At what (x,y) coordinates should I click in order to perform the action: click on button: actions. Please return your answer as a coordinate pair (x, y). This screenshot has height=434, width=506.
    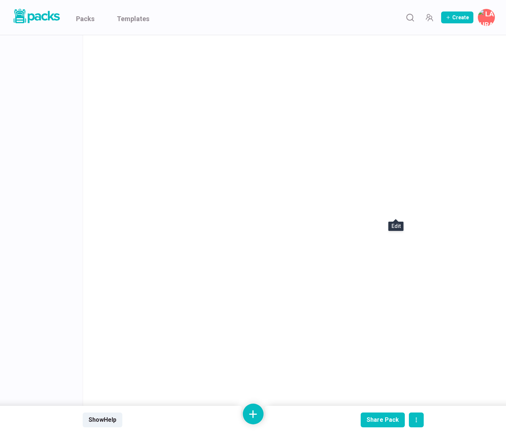
    Looking at the image, I should click on (416, 420).